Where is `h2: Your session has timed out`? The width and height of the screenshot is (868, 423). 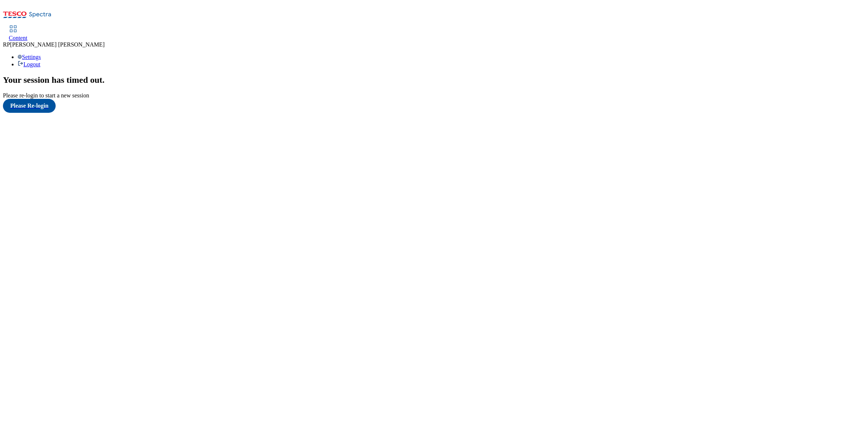
h2: Your session has timed out is located at coordinates (434, 80).